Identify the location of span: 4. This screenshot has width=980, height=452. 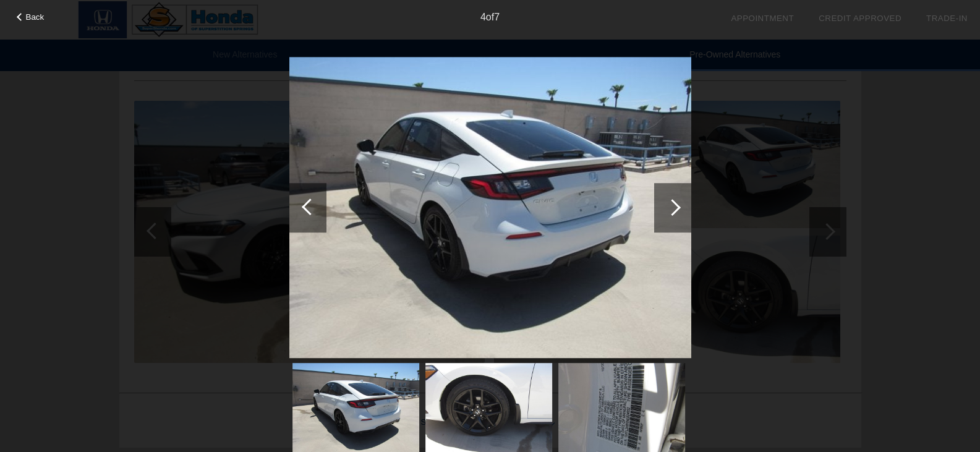
(483, 17).